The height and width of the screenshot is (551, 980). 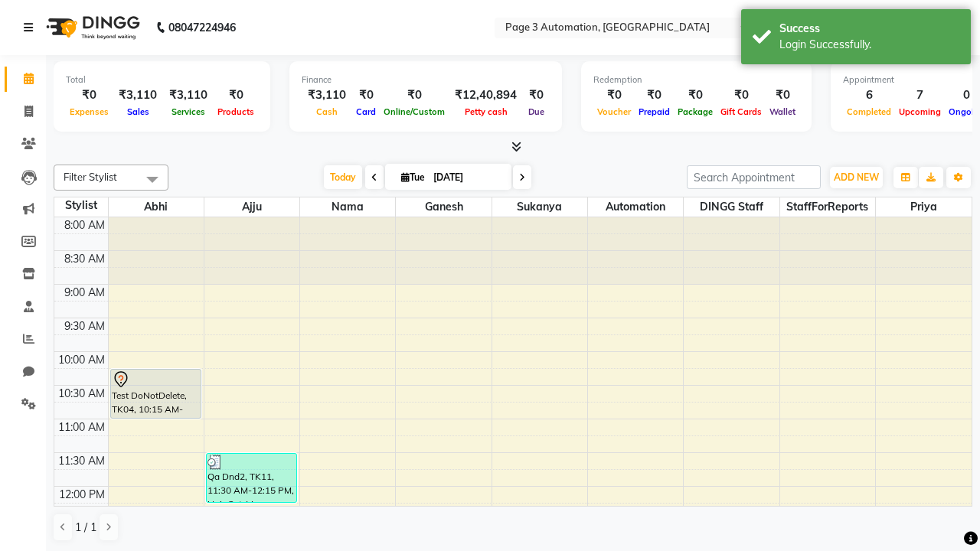 I want to click on div: Finance, so click(x=426, y=80).